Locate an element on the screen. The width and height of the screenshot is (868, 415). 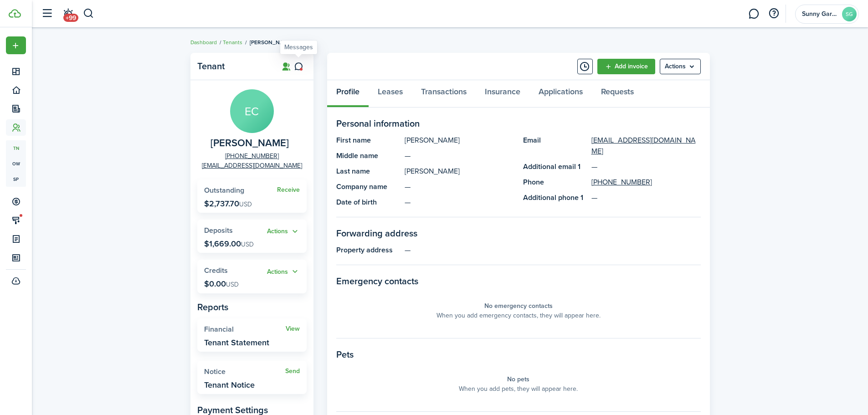
panel-main-title: Date of birth is located at coordinates (369, 202).